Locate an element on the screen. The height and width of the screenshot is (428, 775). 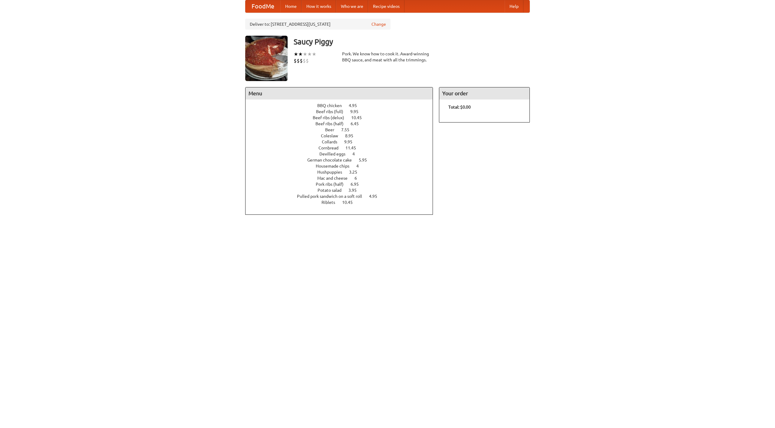
span: Beer is located at coordinates (333, 130).